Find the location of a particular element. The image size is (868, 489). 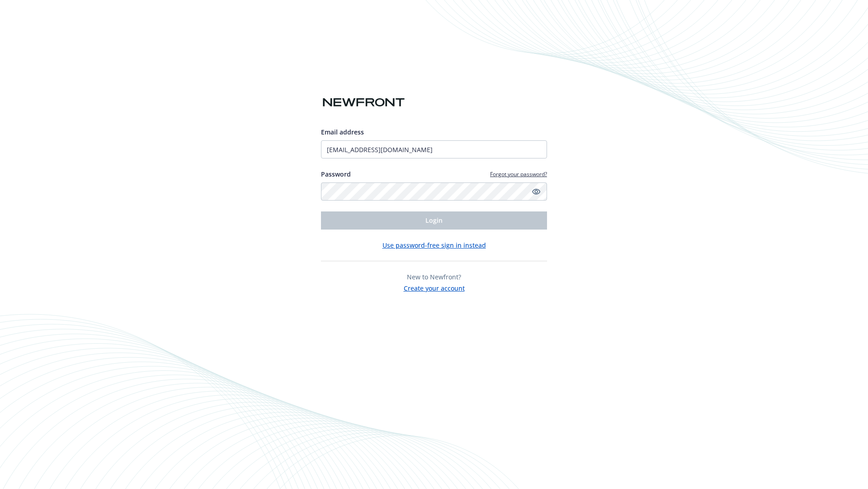

button: Use password-free sign in instead is located at coordinates (434, 244).